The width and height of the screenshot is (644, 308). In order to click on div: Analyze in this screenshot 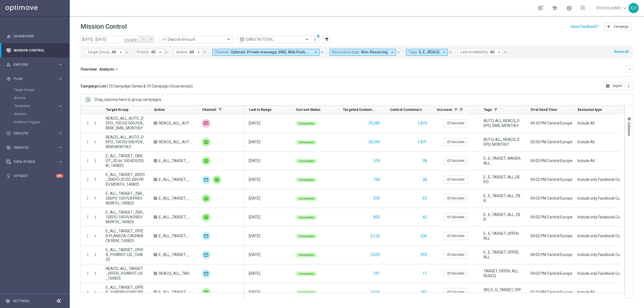, I will do `click(32, 148)`.